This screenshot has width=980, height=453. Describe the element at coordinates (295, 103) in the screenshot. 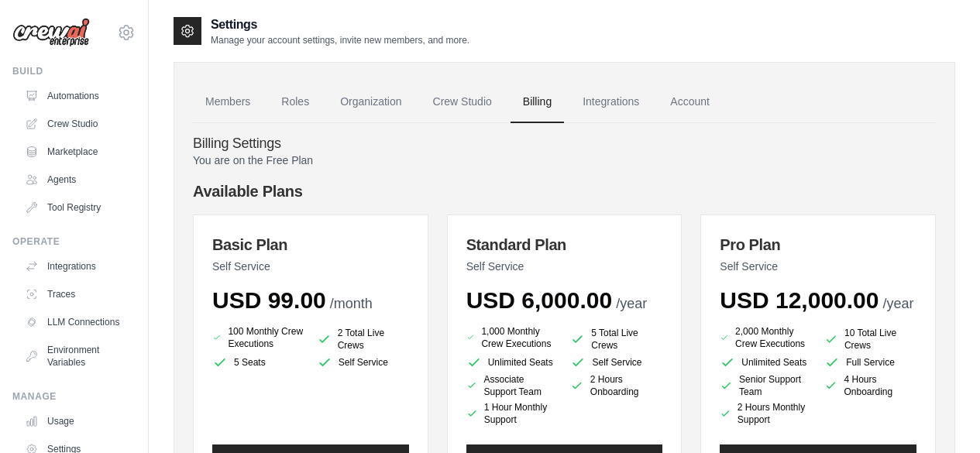

I see `a: Roles` at that location.